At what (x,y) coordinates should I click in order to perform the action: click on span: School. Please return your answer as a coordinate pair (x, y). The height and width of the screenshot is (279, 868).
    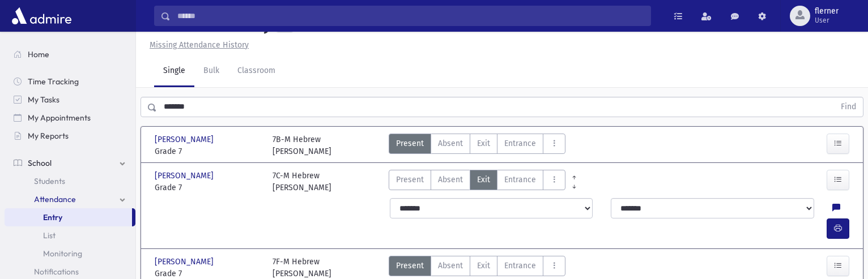
    Looking at the image, I should click on (39, 163).